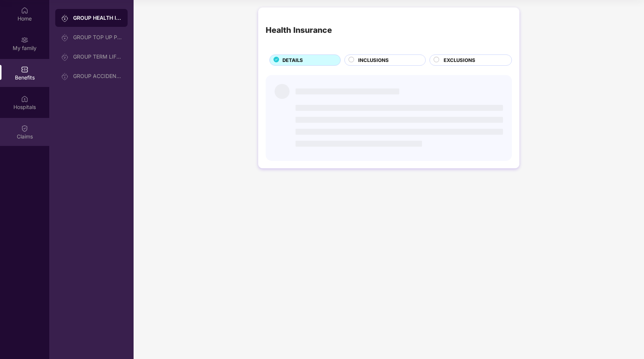 Image resolution: width=644 pixels, height=359 pixels. Describe the element at coordinates (97, 37) in the screenshot. I see `div: GROUP TOP UP POLICY` at that location.